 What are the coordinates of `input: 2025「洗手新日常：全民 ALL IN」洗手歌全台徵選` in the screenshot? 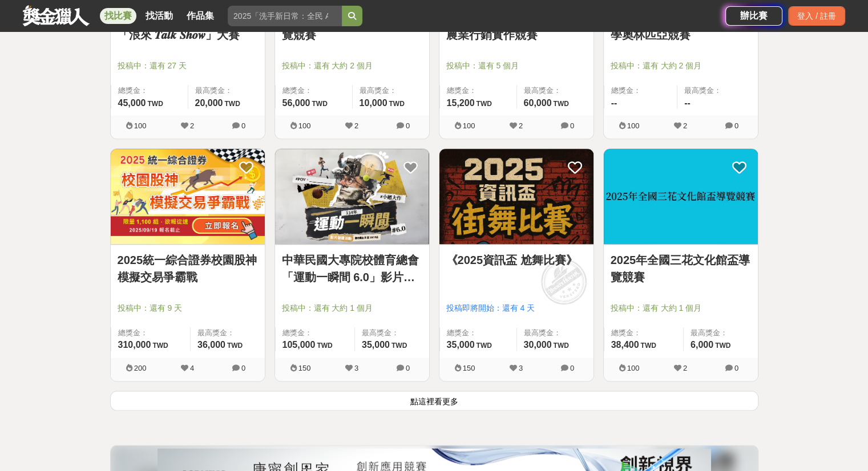 It's located at (285, 16).